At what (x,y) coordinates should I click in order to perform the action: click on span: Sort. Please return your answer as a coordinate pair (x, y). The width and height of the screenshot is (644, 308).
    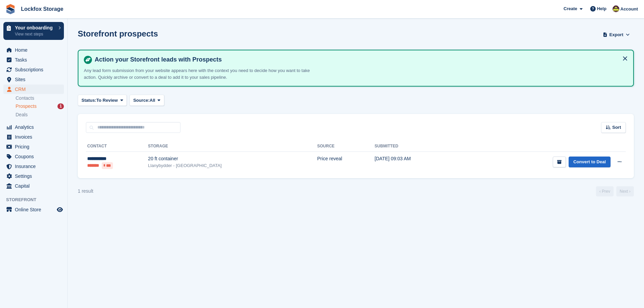
    Looking at the image, I should click on (617, 128).